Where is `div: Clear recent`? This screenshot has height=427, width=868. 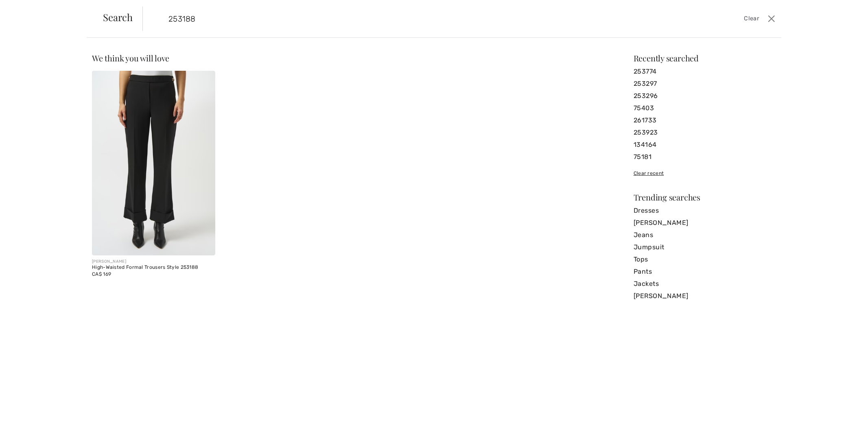
div: Clear recent is located at coordinates (705, 173).